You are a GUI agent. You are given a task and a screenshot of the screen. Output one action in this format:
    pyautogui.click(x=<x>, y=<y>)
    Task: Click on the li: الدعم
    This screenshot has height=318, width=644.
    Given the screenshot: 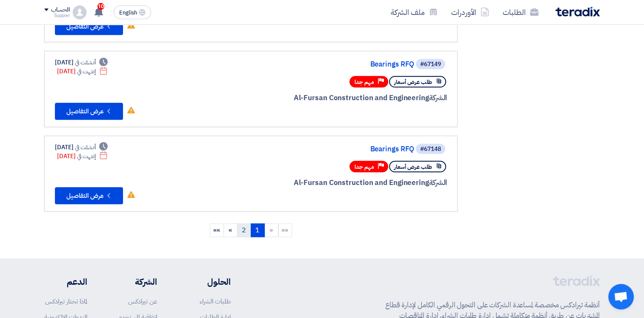 What is the action you would take?
    pyautogui.click(x=65, y=282)
    